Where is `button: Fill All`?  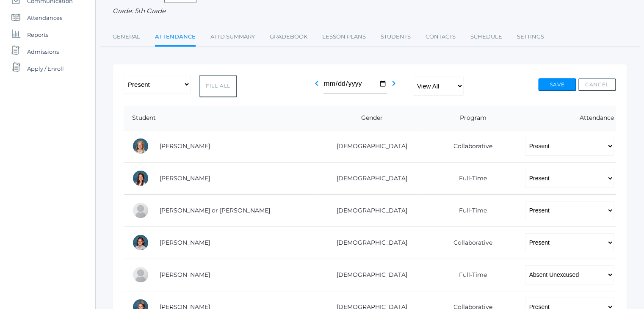
button: Fill All is located at coordinates (218, 86).